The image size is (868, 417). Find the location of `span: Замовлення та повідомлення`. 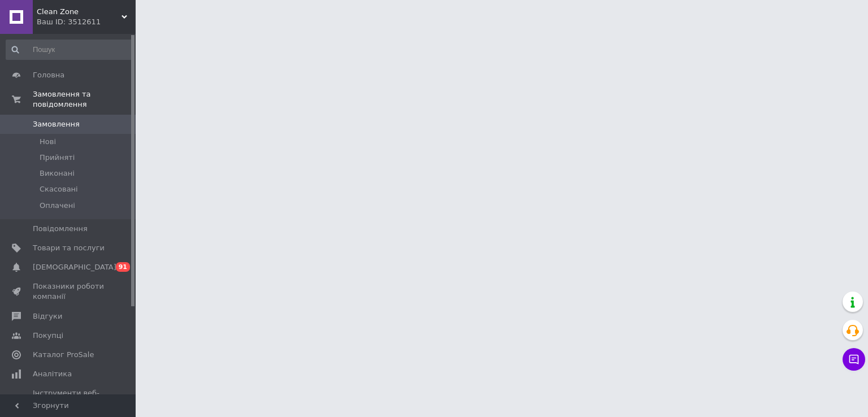

span: Замовлення та повідомлення is located at coordinates (84, 100).